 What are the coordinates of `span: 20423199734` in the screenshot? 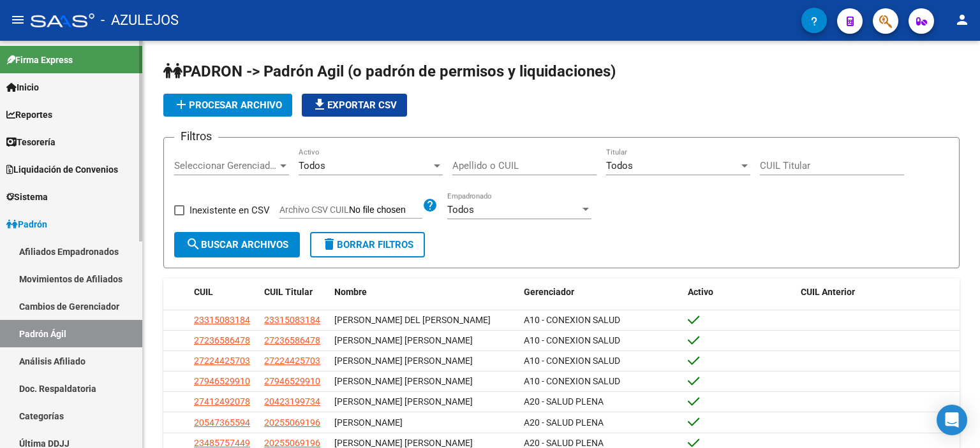 It's located at (293, 402).